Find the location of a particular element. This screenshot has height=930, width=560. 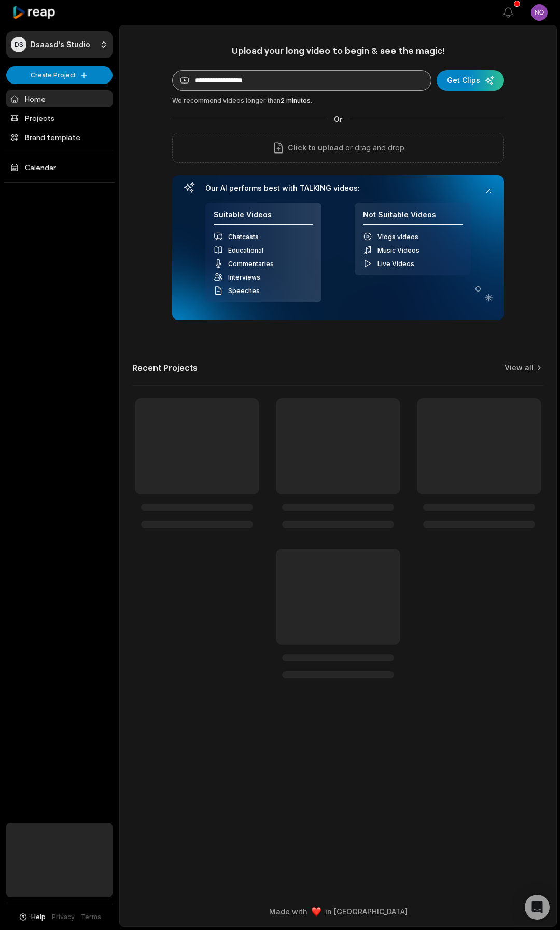

button: Get Clips is located at coordinates (470, 80).